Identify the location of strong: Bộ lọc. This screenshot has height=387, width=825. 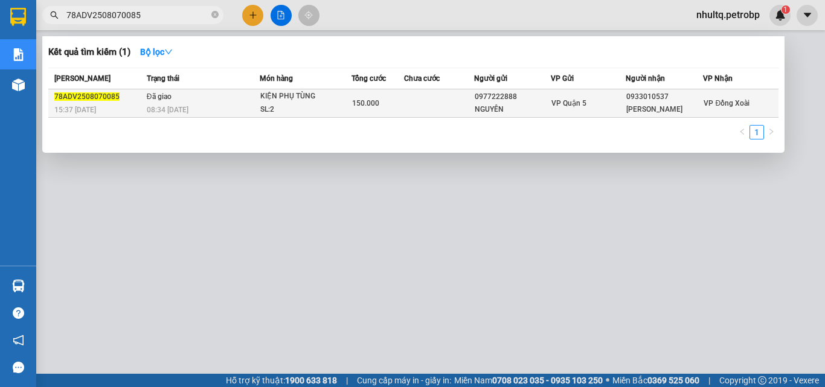
(156, 52).